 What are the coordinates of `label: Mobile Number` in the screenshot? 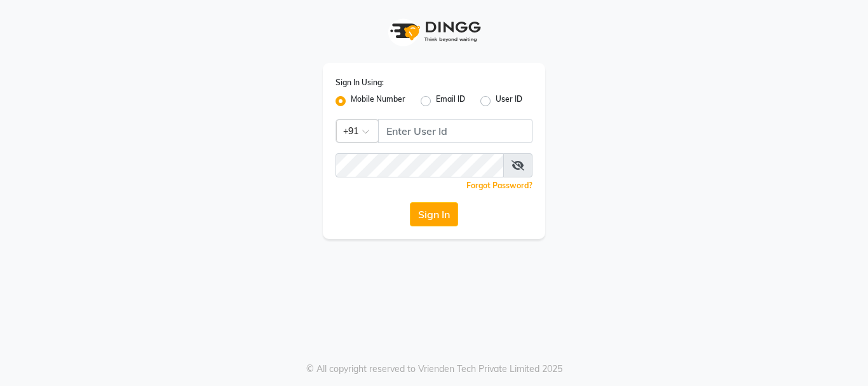 It's located at (378, 101).